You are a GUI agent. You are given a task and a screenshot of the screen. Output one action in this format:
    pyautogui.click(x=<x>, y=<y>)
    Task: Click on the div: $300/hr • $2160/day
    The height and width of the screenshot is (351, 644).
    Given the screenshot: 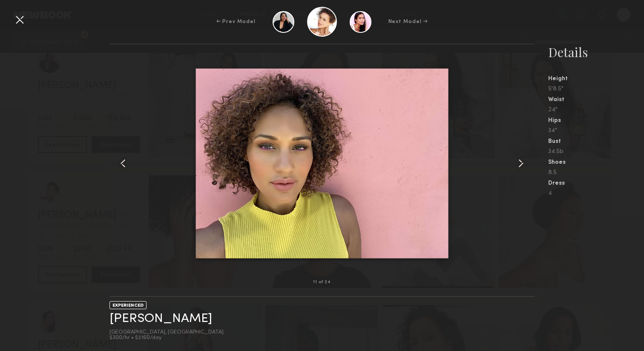 What is the action you would take?
    pyautogui.click(x=167, y=338)
    